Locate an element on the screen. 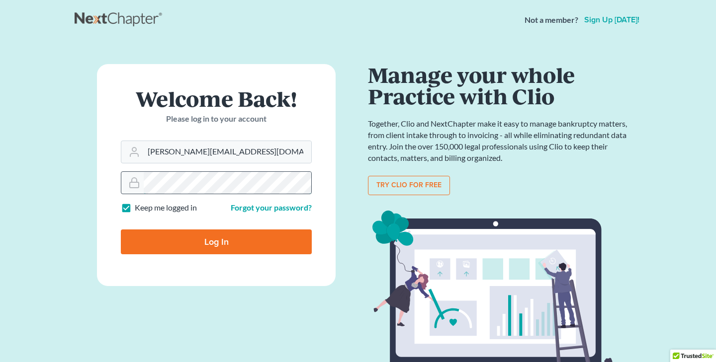 This screenshot has height=362, width=716. h1: Welcome Back! is located at coordinates (216, 98).